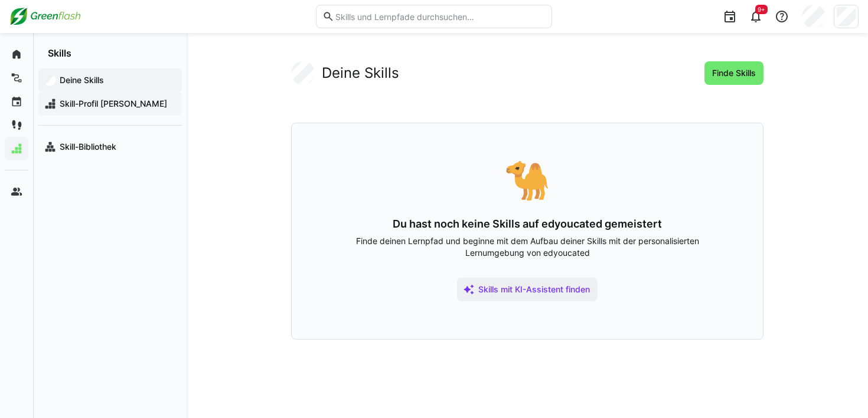  I want to click on button: Finde Skills, so click(734, 73).